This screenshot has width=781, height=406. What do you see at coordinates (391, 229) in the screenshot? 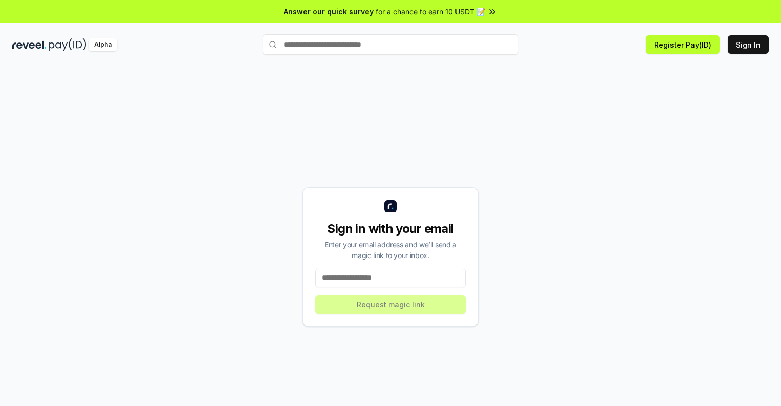
I see `div: Sign in with your email` at bounding box center [391, 229].